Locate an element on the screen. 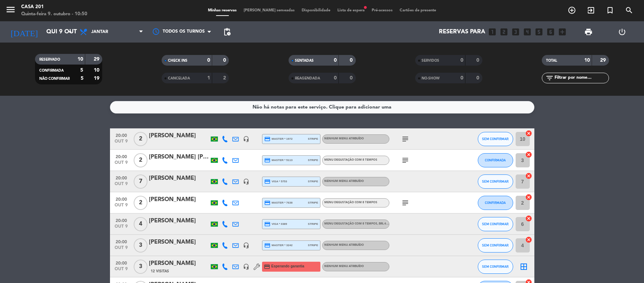 This screenshot has width=644, height=283. span: Jantar is located at coordinates (100, 32).